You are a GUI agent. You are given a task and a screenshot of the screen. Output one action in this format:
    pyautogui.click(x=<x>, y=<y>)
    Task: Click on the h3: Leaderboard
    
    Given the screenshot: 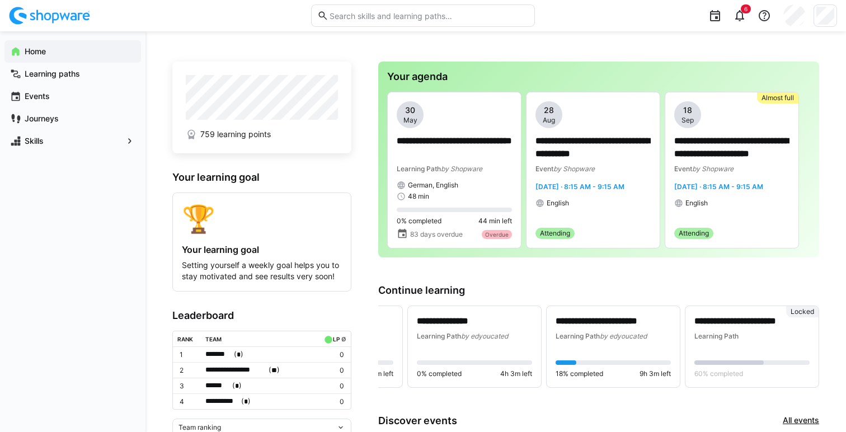 What is the action you would take?
    pyautogui.click(x=262, y=316)
    